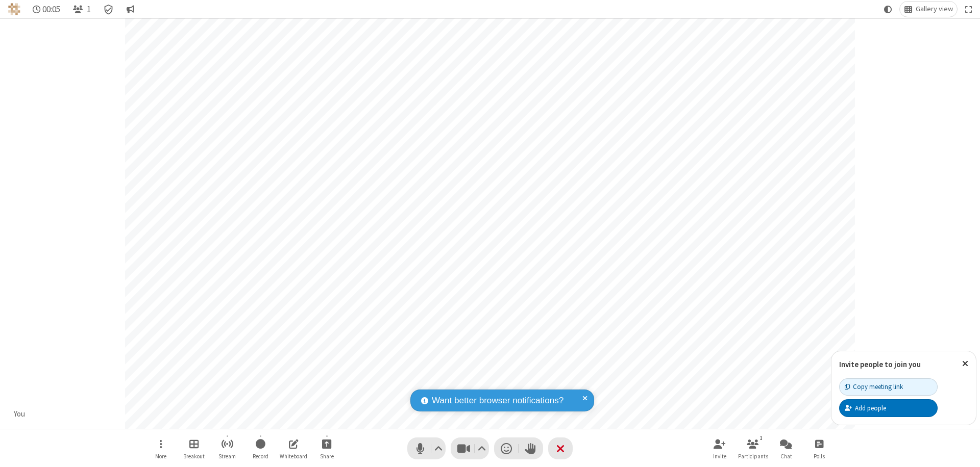 The height and width of the screenshot is (467, 980). What do you see at coordinates (161, 456) in the screenshot?
I see `span: More` at bounding box center [161, 456].